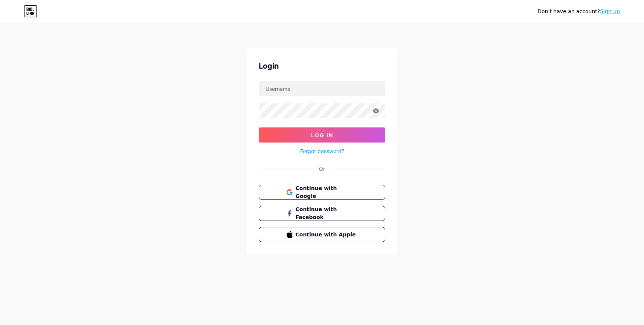 This screenshot has width=644, height=325. I want to click on div: Don't have an account?, so click(578, 12).